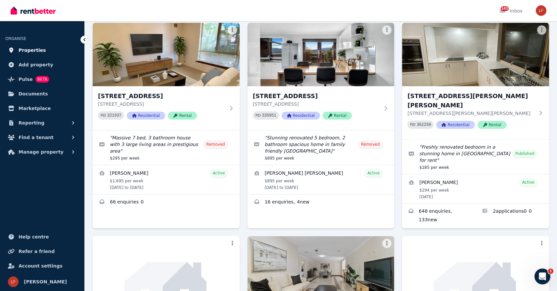 The height and width of the screenshot is (291, 557). What do you see at coordinates (512, 216) in the screenshot?
I see `a: Applications for 40 Tatlock Way, Stratton` at bounding box center [512, 216].